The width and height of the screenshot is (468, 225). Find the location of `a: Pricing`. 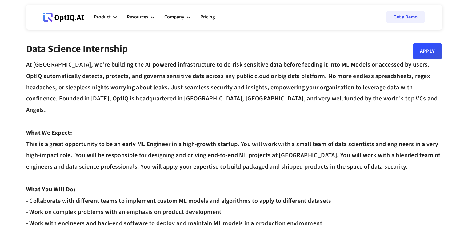

a: Pricing is located at coordinates (207, 17).